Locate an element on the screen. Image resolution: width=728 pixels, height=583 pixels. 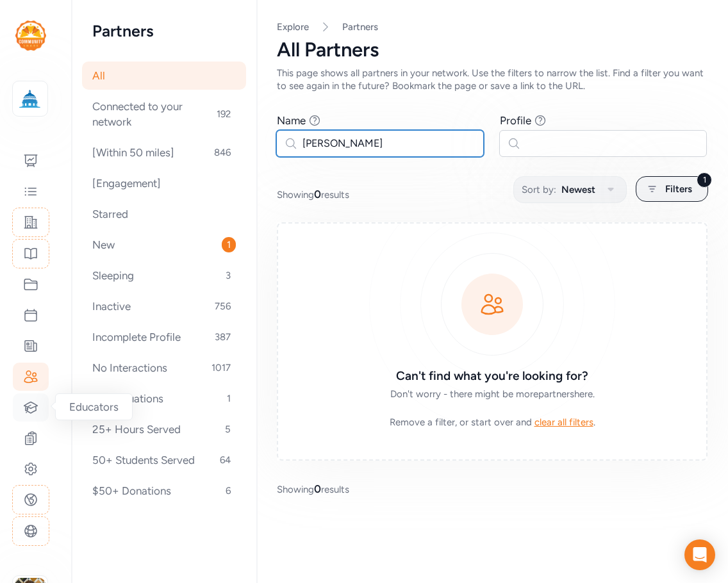
nav: Breadcrumb is located at coordinates (492, 27).